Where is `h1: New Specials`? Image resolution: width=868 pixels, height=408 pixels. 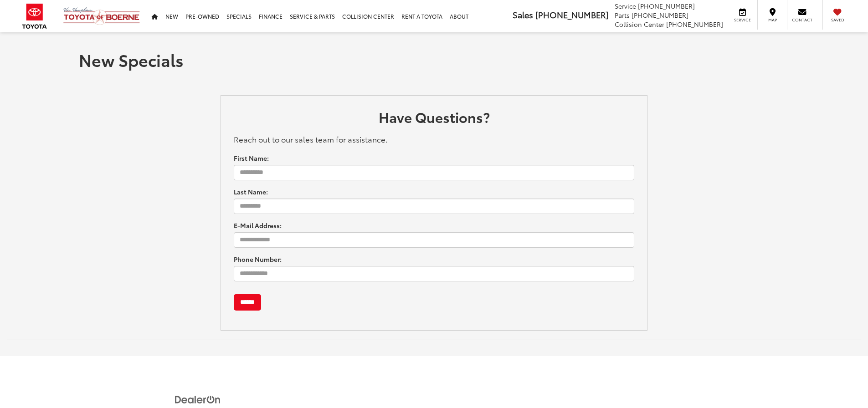 h1: New Specials is located at coordinates (434, 60).